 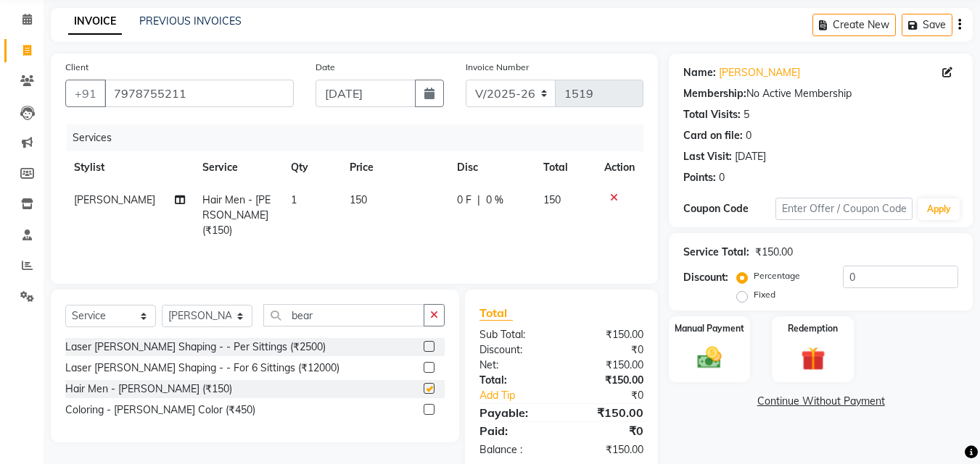 I want to click on img: _cash.svg, so click(x=709, y=358).